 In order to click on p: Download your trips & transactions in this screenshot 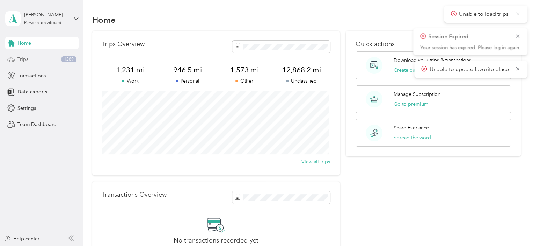, I will do `click(432, 60)`.